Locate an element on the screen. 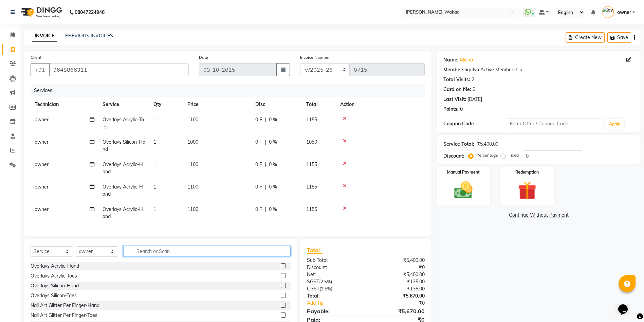  span: Overlays Silicon-Hand is located at coordinates (124, 145).